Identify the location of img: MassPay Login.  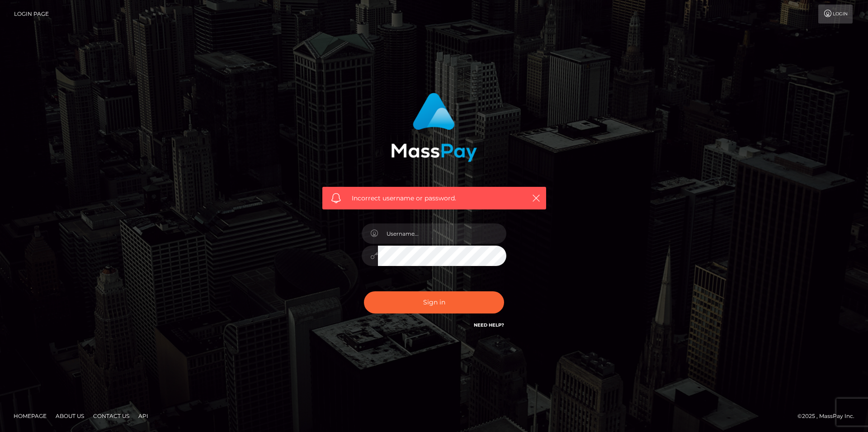
(434, 127).